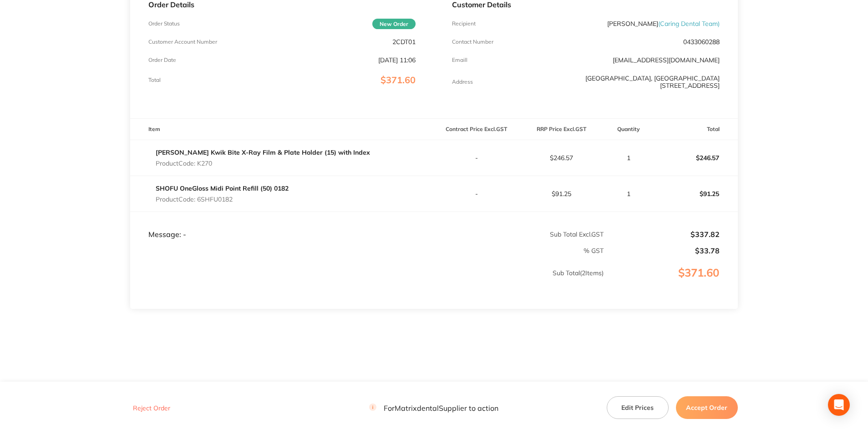 The image size is (868, 434). Describe the element at coordinates (164, 24) in the screenshot. I see `p: Order Status` at that location.